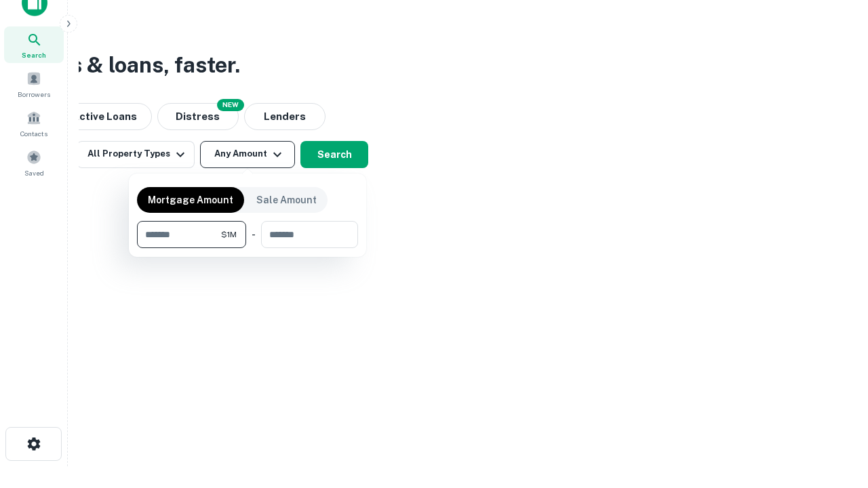  I want to click on div: Chat Widget, so click(834, 369).